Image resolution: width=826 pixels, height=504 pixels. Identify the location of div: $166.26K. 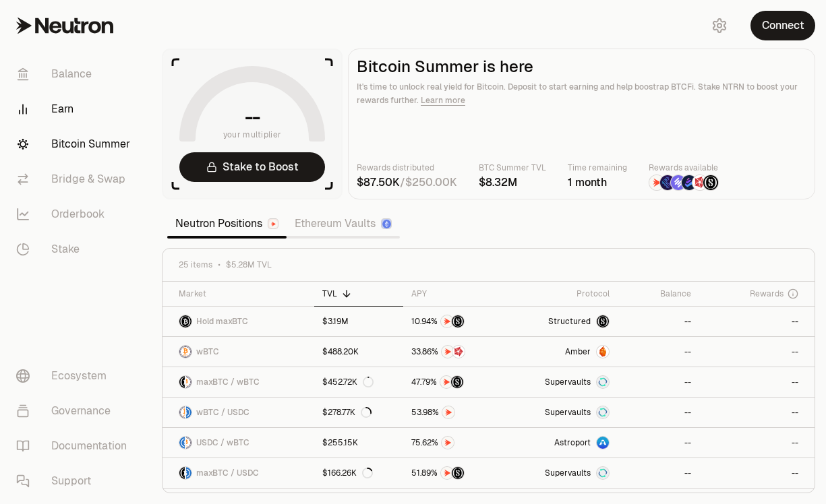
(347, 473).